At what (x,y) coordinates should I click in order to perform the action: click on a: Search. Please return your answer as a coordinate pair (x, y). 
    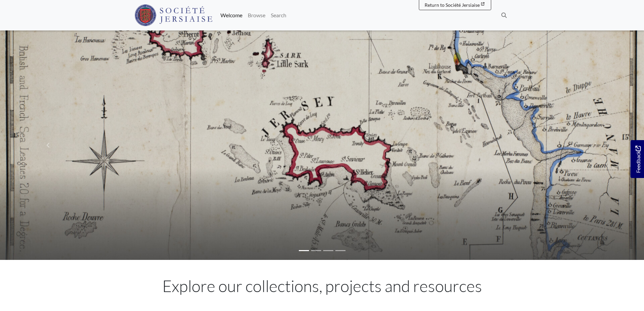
    Looking at the image, I should click on (279, 15).